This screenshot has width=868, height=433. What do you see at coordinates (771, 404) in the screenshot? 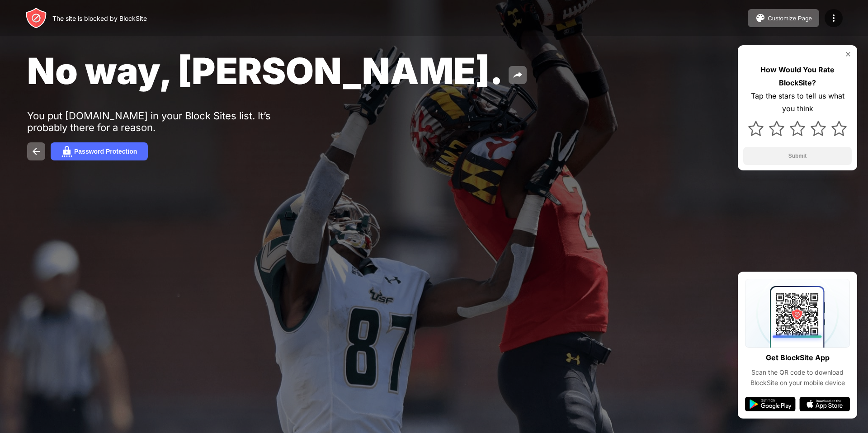
I see `img: google-play.svg` at bounding box center [771, 404].